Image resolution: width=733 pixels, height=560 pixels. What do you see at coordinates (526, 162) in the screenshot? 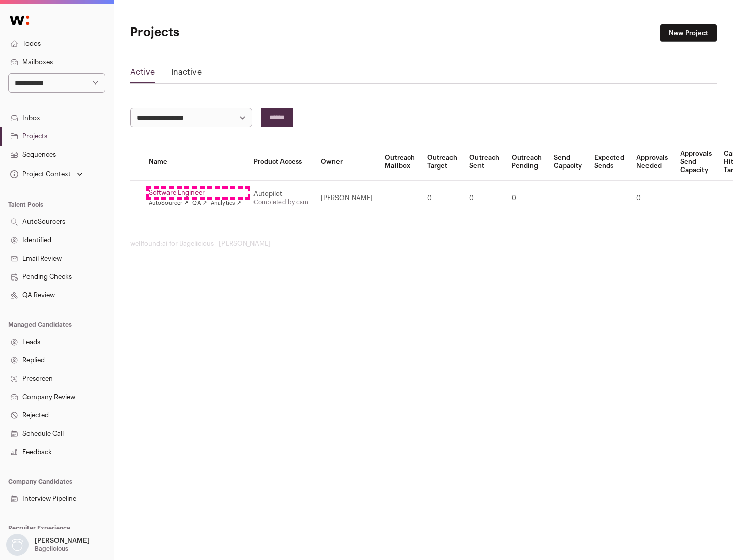
I see `th: Outreach Pending` at bounding box center [526, 162].